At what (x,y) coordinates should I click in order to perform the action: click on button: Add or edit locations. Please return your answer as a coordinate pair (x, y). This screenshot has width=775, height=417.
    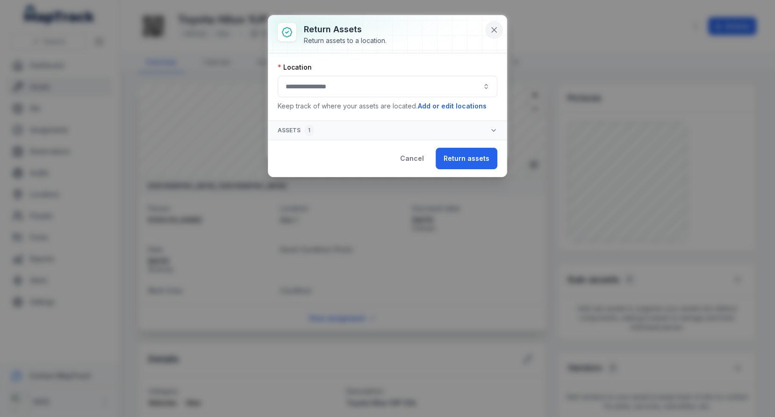
    Looking at the image, I should click on (452, 106).